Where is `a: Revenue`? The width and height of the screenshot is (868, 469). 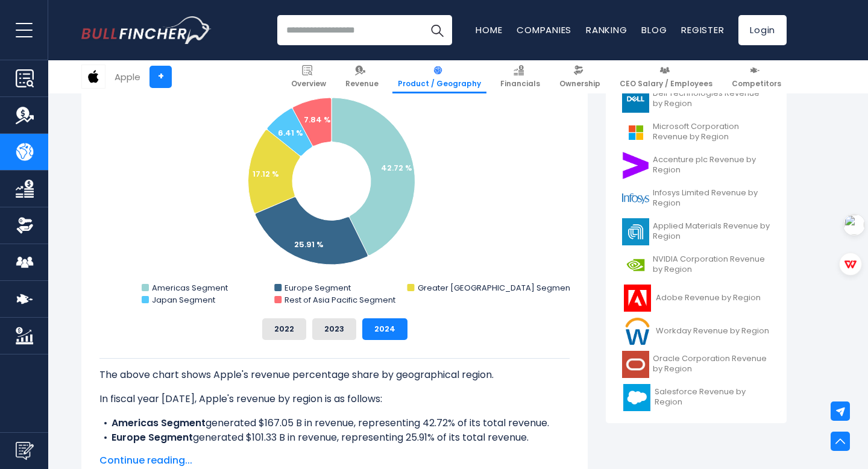 a: Revenue is located at coordinates (362, 76).